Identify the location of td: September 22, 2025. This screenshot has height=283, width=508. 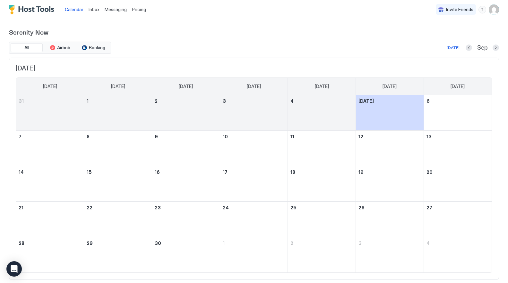
(118, 220).